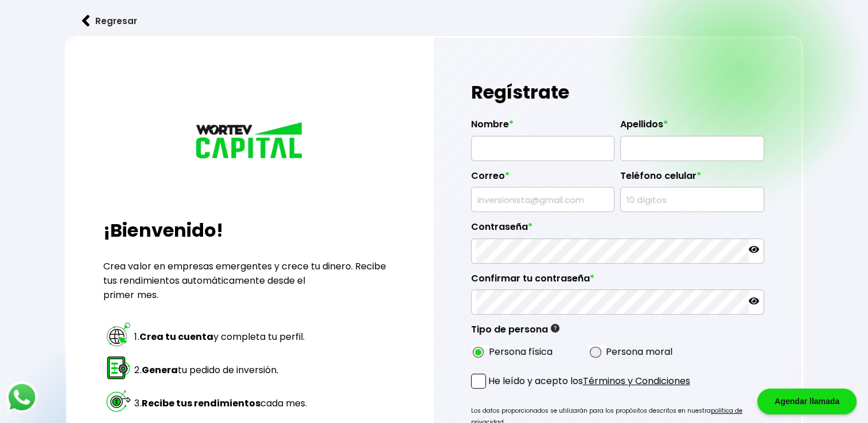  Describe the element at coordinates (249, 230) in the screenshot. I see `h2: ¡Bienvenido!` at that location.